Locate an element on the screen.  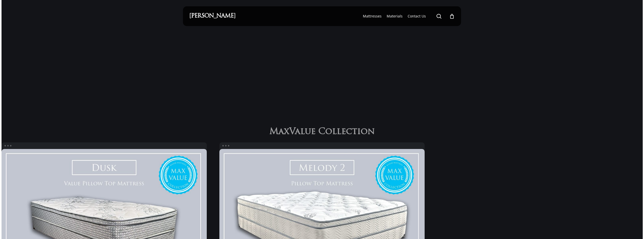
span: MaxValue is located at coordinates (292, 132).